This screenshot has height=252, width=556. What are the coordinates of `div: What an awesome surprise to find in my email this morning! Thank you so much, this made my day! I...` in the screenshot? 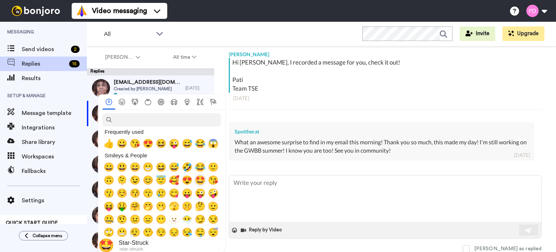 It's located at (382, 146).